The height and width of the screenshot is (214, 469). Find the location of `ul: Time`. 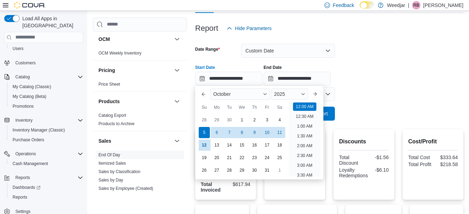

ul: Time is located at coordinates (305, 139).